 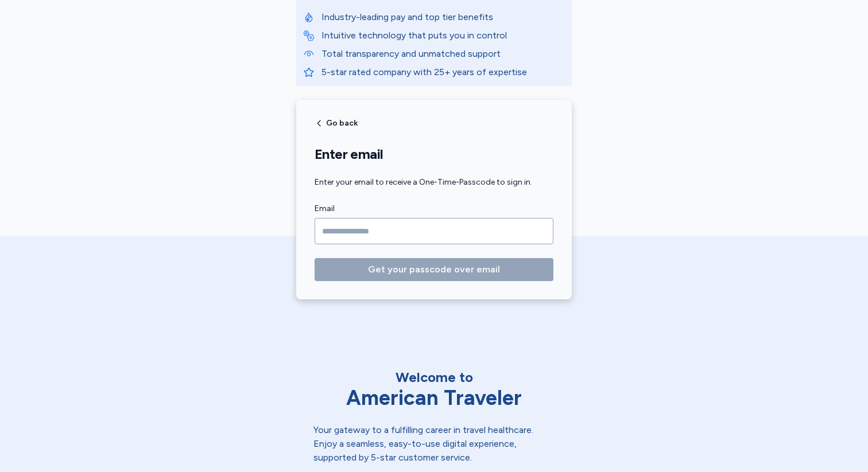 I want to click on div: Your gateway to a fulfilling career in travel healthcare. Enjoy a seamless, easy-to-use digital e..., so click(x=434, y=445).